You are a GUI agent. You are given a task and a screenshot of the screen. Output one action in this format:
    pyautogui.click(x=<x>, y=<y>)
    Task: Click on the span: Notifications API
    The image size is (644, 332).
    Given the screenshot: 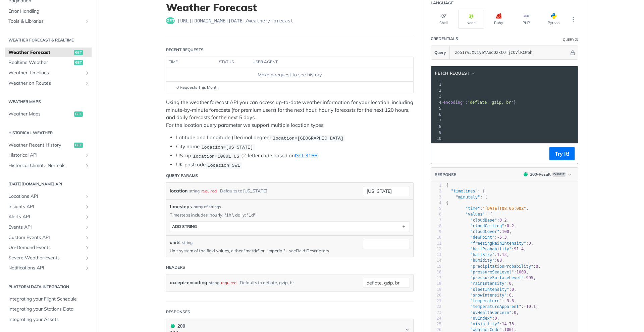 What is the action you would take?
    pyautogui.click(x=46, y=268)
    